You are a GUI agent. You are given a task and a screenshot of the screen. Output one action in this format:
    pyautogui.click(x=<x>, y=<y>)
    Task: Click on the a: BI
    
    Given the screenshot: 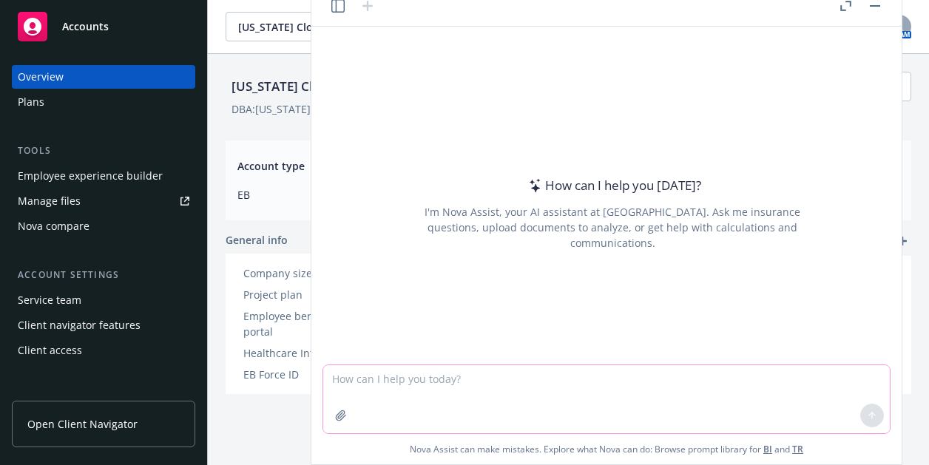 What is the action you would take?
    pyautogui.click(x=767, y=449)
    